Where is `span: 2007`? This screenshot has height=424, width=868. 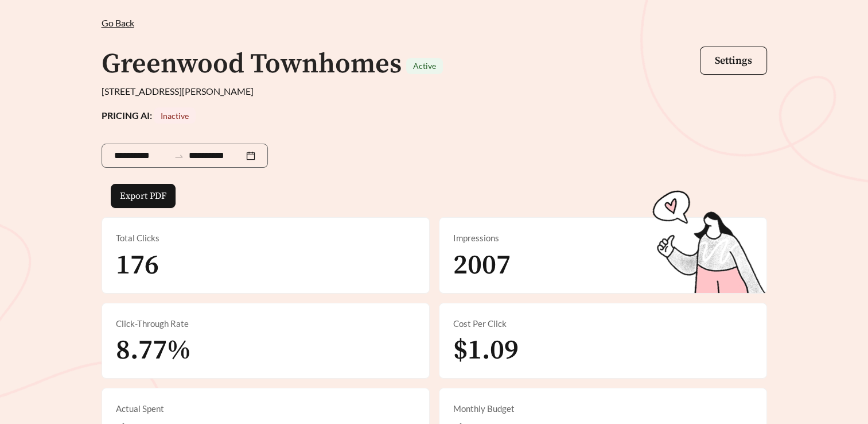 span: 2007 is located at coordinates (482, 265).